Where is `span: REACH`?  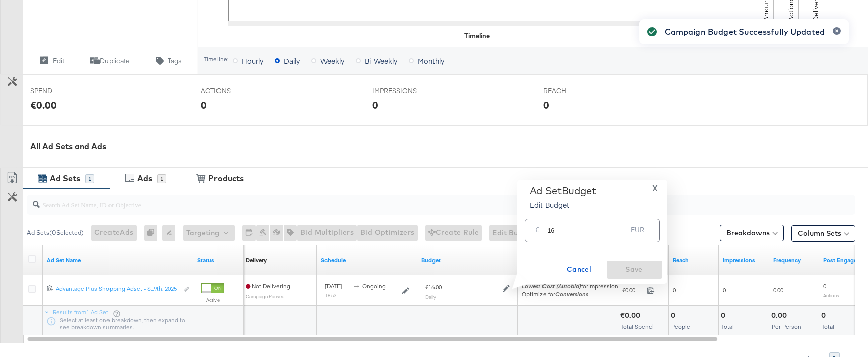
span: REACH is located at coordinates (580, 91).